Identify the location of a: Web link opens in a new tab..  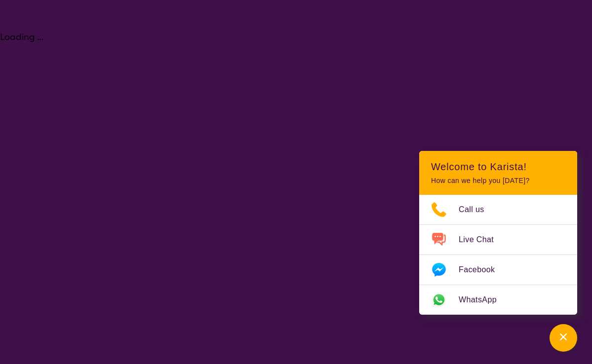
(498, 300).